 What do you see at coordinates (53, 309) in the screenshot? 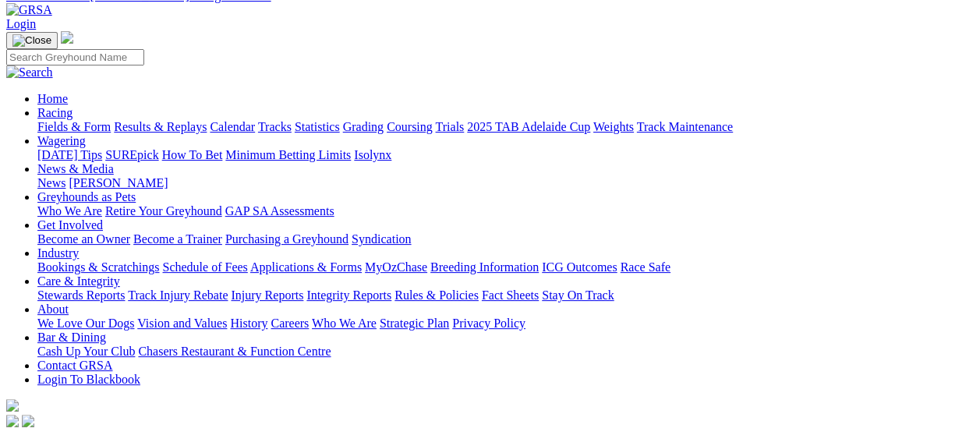
I see `a: About` at bounding box center [53, 309].